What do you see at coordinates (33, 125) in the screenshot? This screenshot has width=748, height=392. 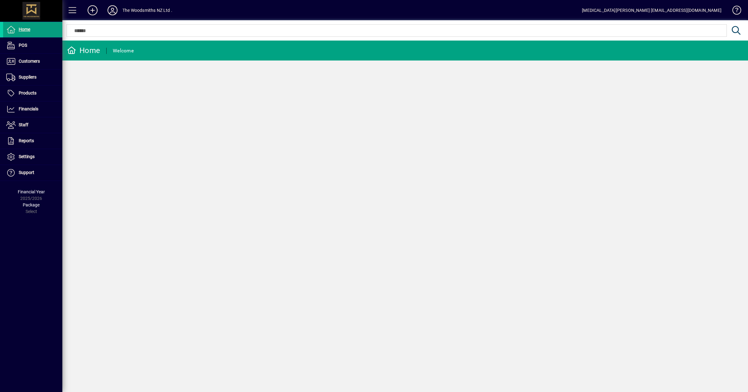 I see `a: Staff` at bounding box center [33, 125].